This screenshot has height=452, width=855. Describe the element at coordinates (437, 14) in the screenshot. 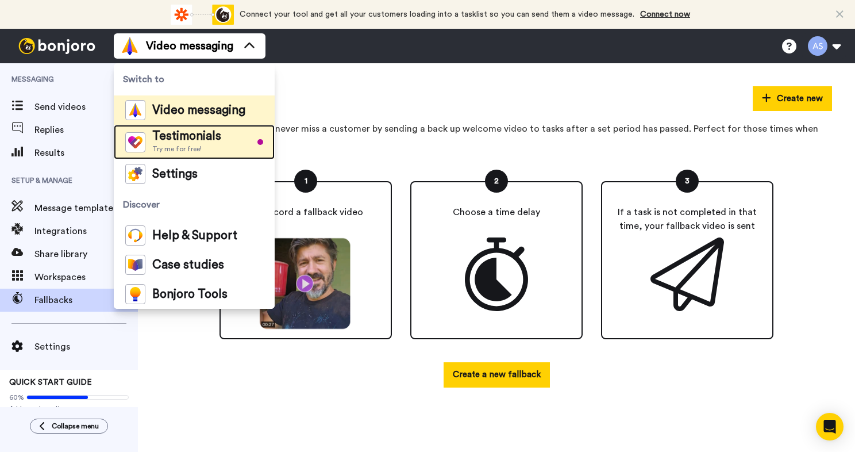

I see `span: Connect your tool and get all your customers loading into a tasklist so you can send them a video...` at that location.